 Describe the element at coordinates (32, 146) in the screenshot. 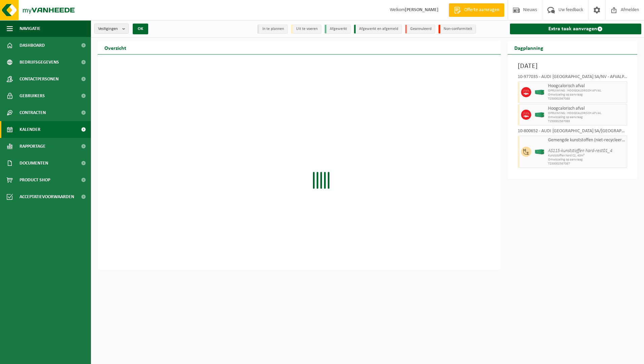

I see `span: Rapportage` at that location.